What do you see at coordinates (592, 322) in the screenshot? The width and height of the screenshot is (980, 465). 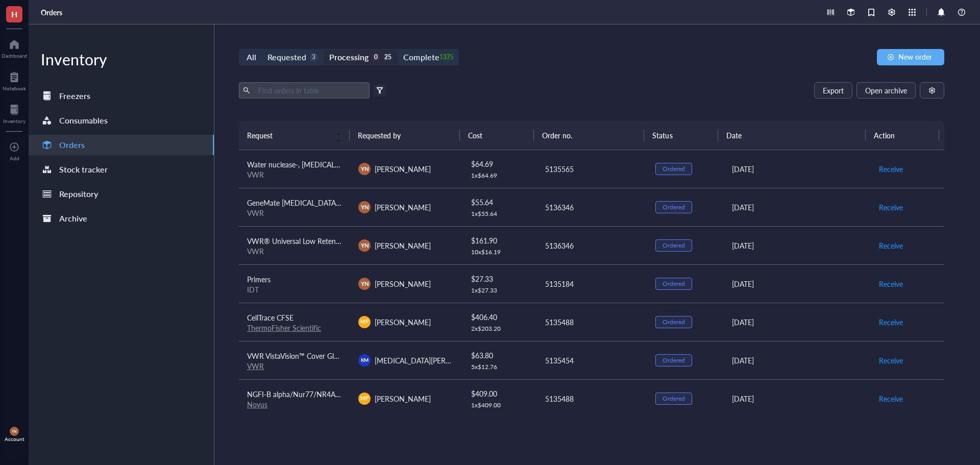 I see `td: 5135488` at bounding box center [592, 322].